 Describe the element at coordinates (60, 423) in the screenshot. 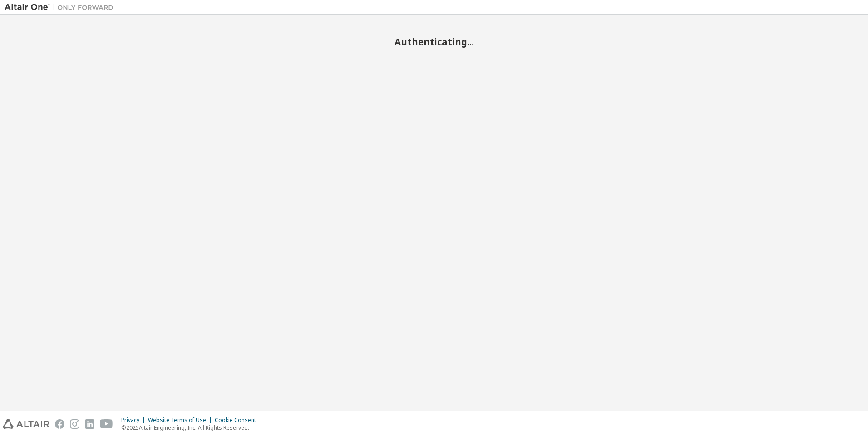

I see `img: facebook.svg` at that location.